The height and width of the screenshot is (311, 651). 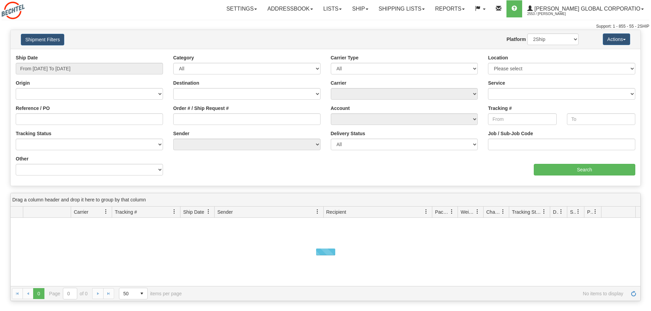 I want to click on label: Origin, so click(x=23, y=83).